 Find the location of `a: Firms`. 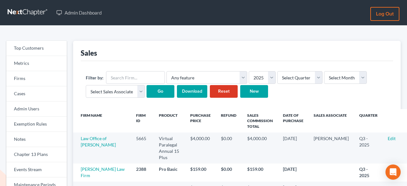

a: Firms is located at coordinates (36, 79).